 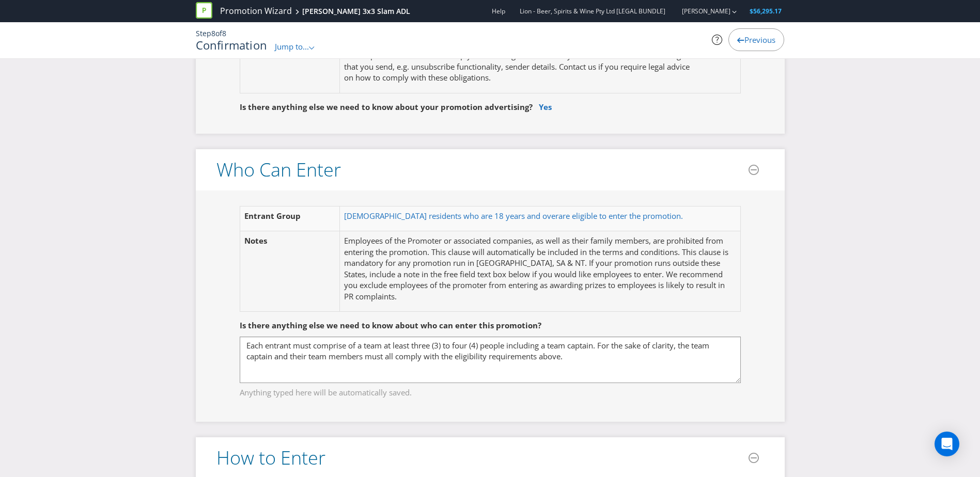 What do you see at coordinates (290, 271) in the screenshot?
I see `td: Notes` at bounding box center [290, 271].